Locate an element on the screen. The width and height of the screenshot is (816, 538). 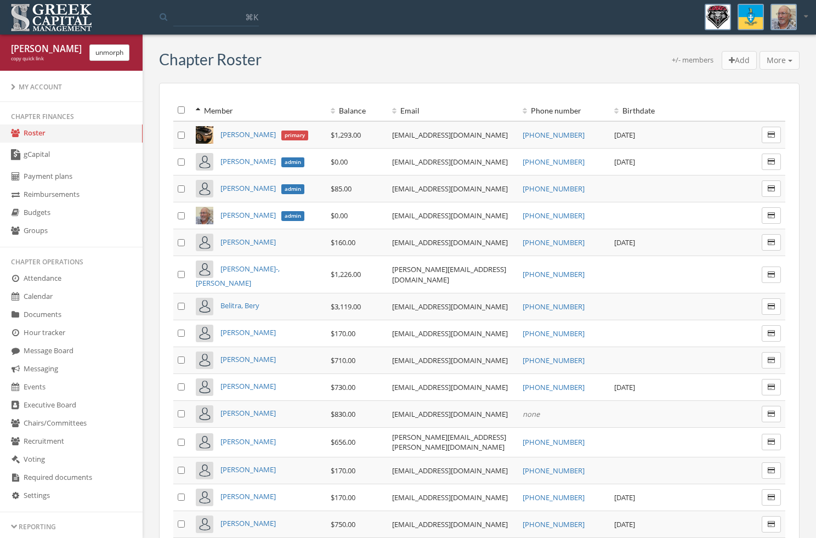
div: +/- members is located at coordinates (693, 63).